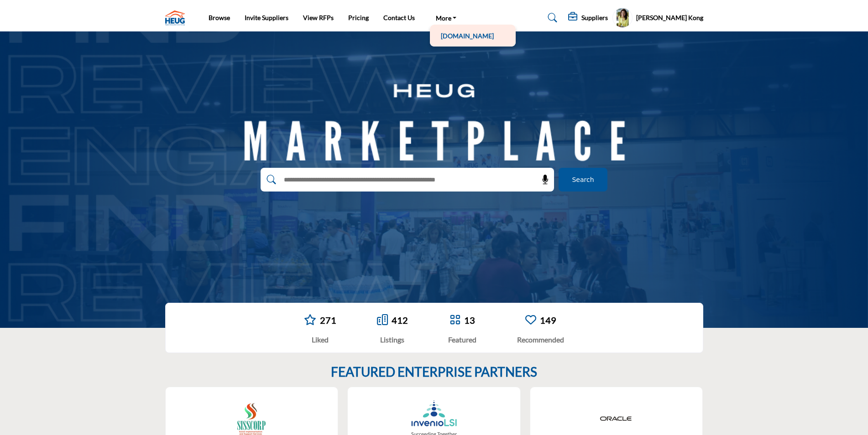 This screenshot has width=868, height=435. I want to click on a: Pricing, so click(358, 17).